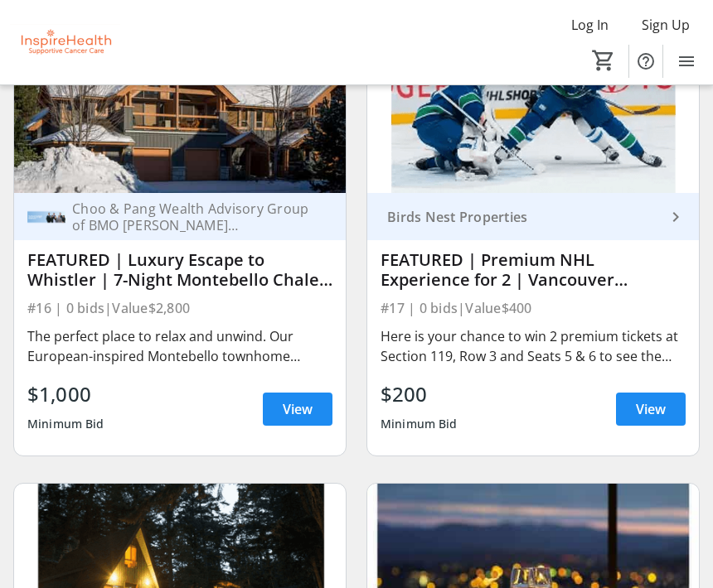 The width and height of the screenshot is (713, 588). What do you see at coordinates (533, 216) in the screenshot?
I see `a: Birds Nest Properties` at bounding box center [533, 216].